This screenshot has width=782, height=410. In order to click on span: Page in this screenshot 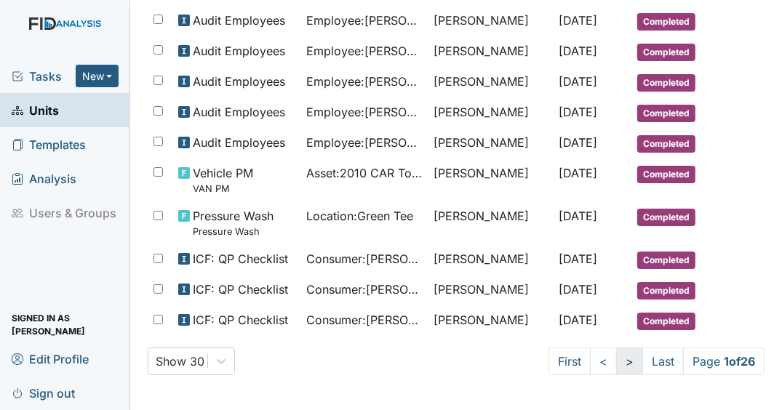, I will do `click(724, 361)`.